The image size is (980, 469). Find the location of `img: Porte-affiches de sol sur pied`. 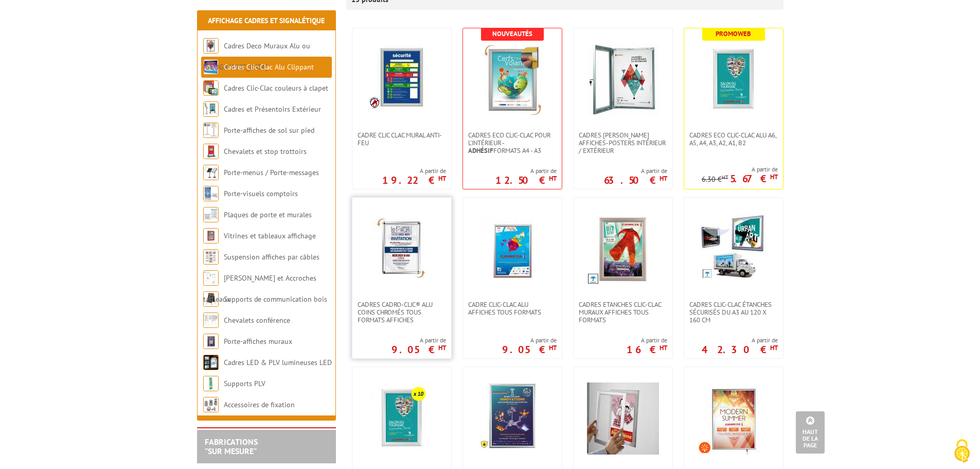

img: Porte-affiches de sol sur pied is located at coordinates (211, 130).